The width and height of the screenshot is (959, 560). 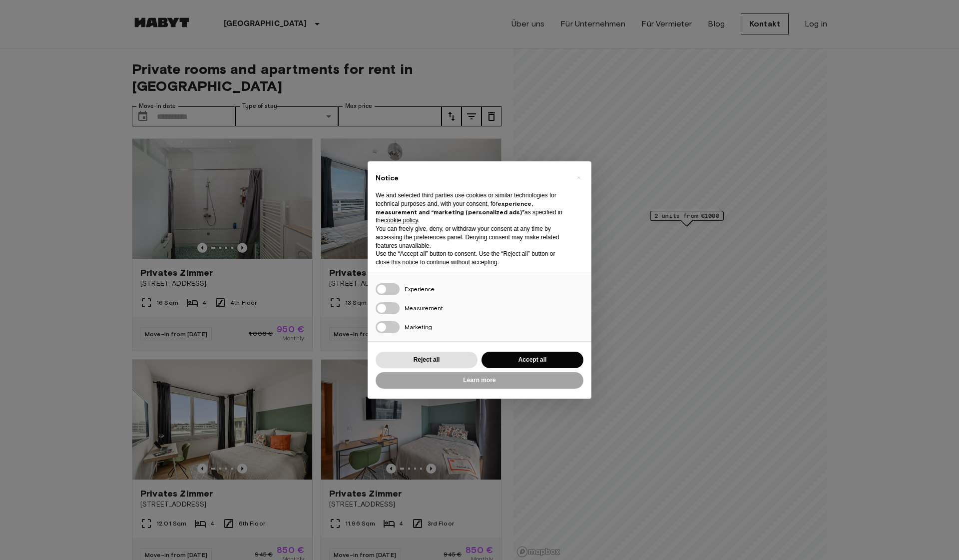 What do you see at coordinates (454, 208) in the screenshot?
I see `strong: experience, measurement and “marketing (personalized ads)”` at bounding box center [454, 208].